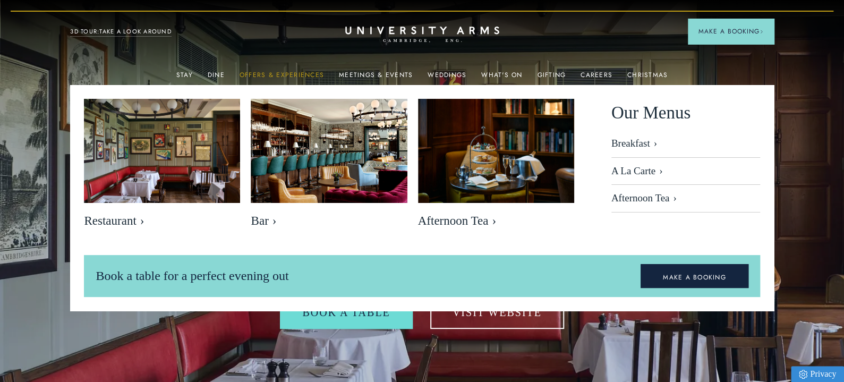  I want to click on span: Make a Booking, so click(731, 31).